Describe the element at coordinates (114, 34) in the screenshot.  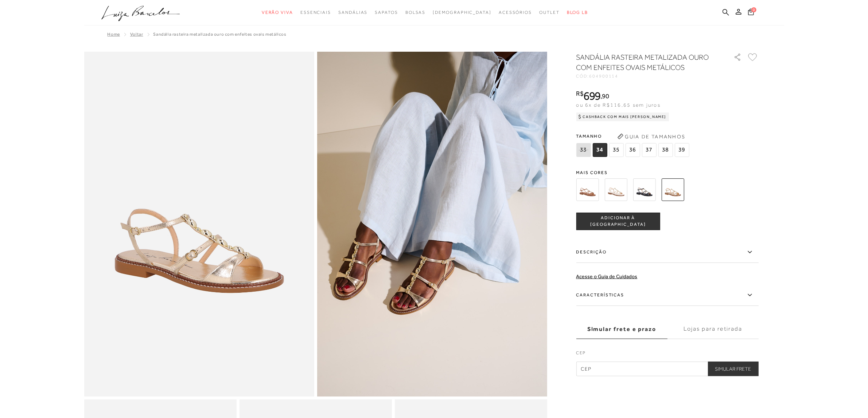
I see `a: Home` at that location.